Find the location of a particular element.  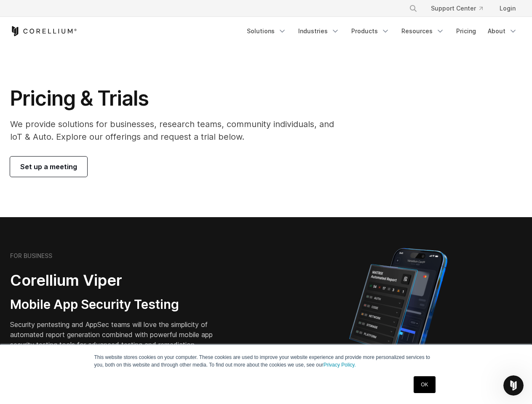

h3: Mobile App Security Testing is located at coordinates (118, 305).